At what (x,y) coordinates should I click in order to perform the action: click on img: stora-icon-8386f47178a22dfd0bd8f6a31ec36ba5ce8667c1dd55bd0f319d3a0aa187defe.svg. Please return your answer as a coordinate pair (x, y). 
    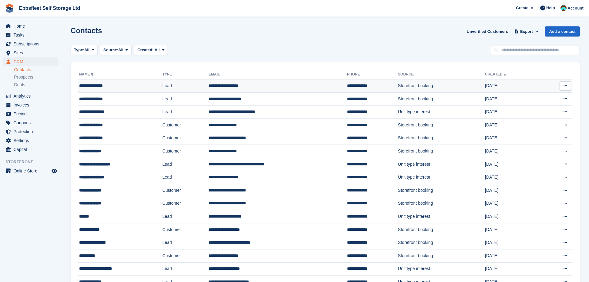
    Looking at the image, I should click on (10, 8).